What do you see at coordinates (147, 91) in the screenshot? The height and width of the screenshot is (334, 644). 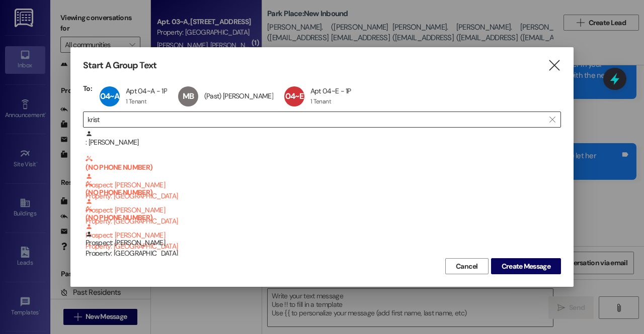 I see `div: Apt 04~A - 1P` at bounding box center [147, 91].